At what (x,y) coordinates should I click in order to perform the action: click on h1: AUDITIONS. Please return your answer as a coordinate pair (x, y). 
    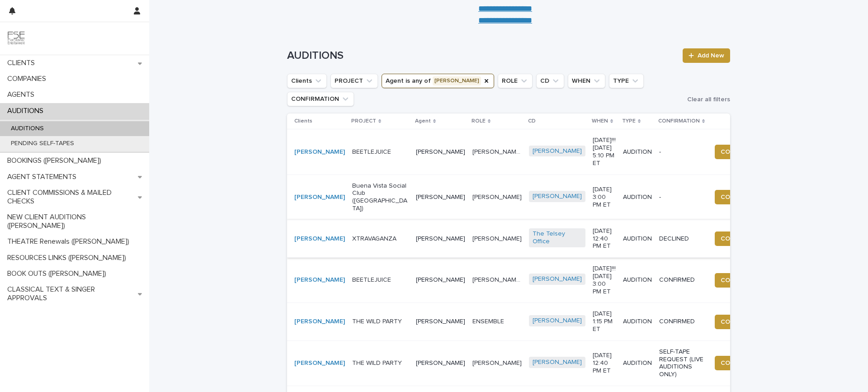
    Looking at the image, I should click on (482, 55).